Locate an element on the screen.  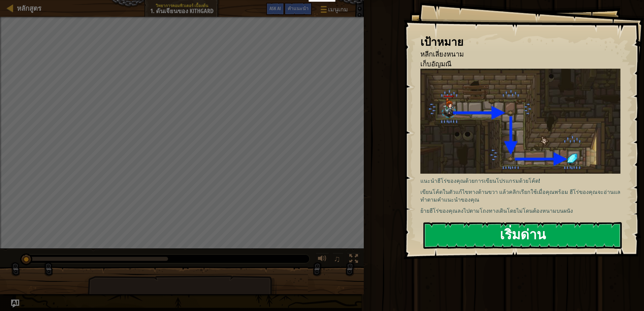
p: แนะนำฮีโร่ของคุณด้วยการเขียนโปรแกรมด้วยโค้ด! is located at coordinates (523, 181).